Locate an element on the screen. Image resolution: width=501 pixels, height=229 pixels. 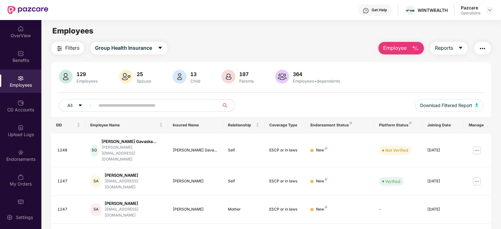
span: Download Filtered Report is located at coordinates (446, 106).